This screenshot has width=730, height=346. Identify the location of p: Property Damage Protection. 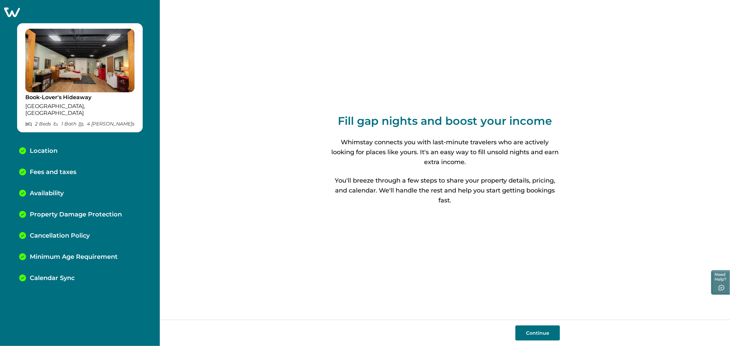
(76, 215).